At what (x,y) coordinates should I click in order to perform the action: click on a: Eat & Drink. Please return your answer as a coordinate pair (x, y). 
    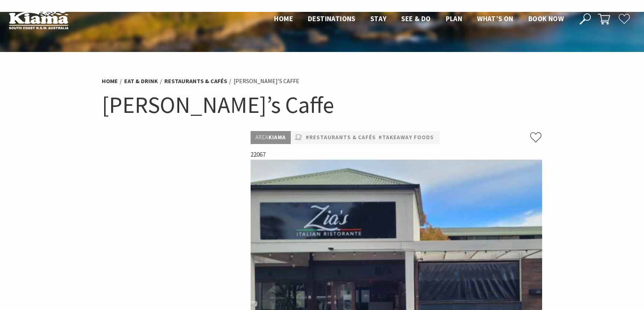
    Looking at the image, I should click on (141, 81).